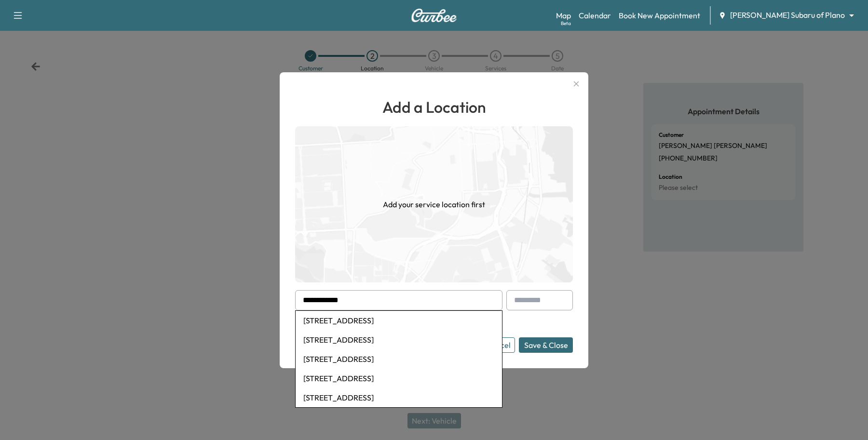  What do you see at coordinates (434, 204) in the screenshot?
I see `img: empty-map-CL6vilOE.png` at bounding box center [434, 204].